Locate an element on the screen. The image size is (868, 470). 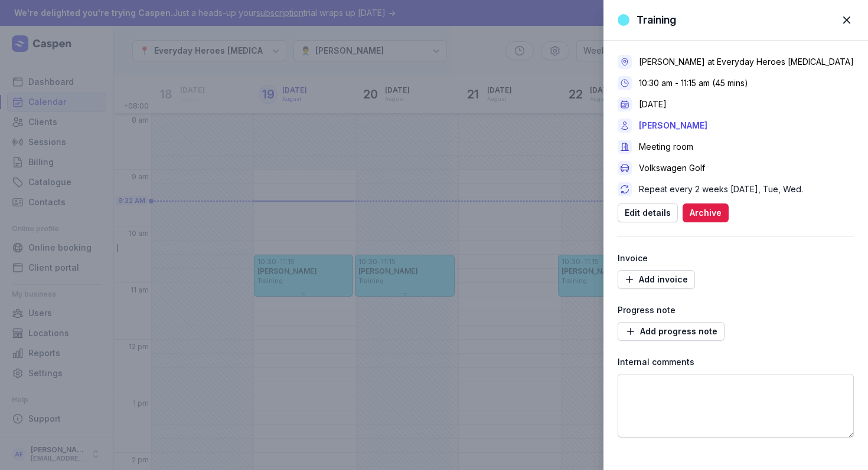
div: Meeting room is located at coordinates (666, 147).